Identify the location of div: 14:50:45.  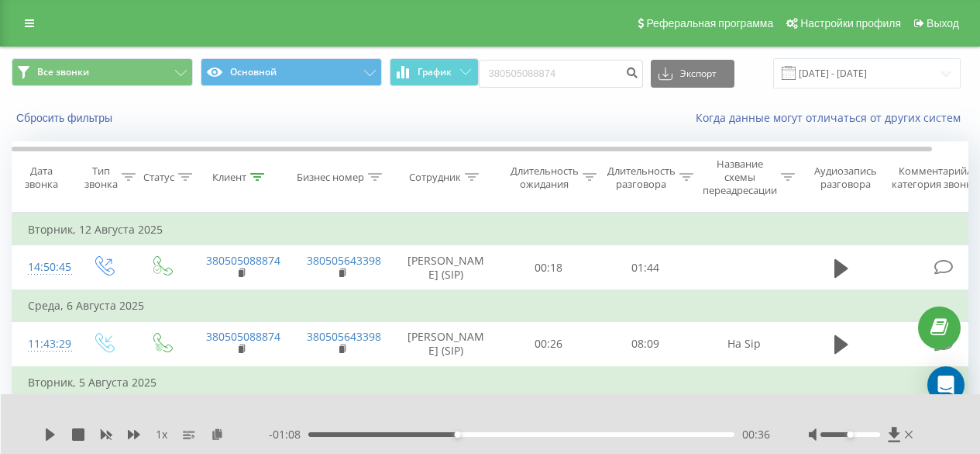
(44, 267).